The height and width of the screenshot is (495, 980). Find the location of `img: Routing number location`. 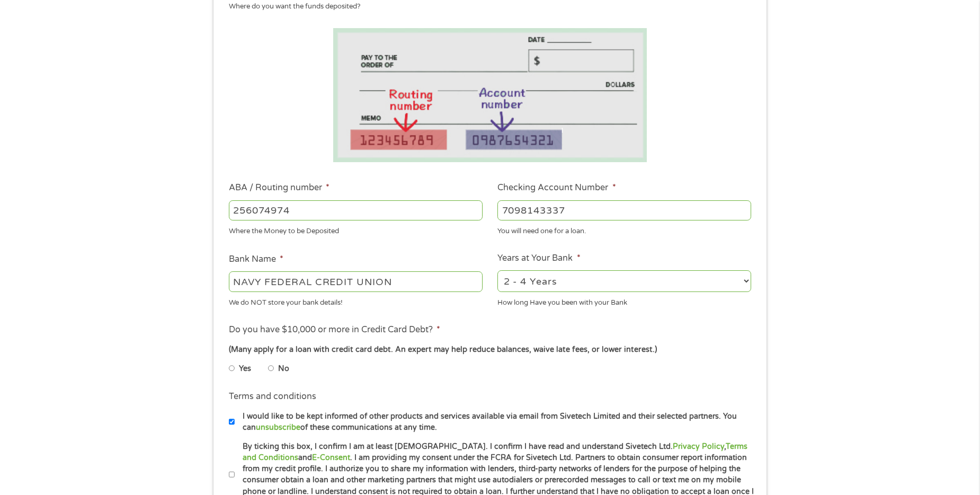

img: Routing number location is located at coordinates (490, 94).